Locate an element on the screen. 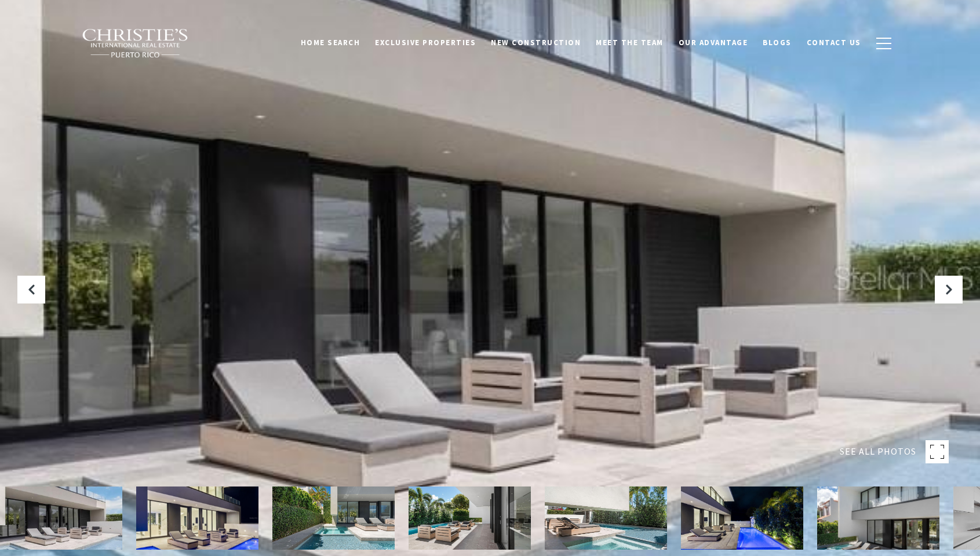 The width and height of the screenshot is (980, 556). span: Contact Us is located at coordinates (834, 42).